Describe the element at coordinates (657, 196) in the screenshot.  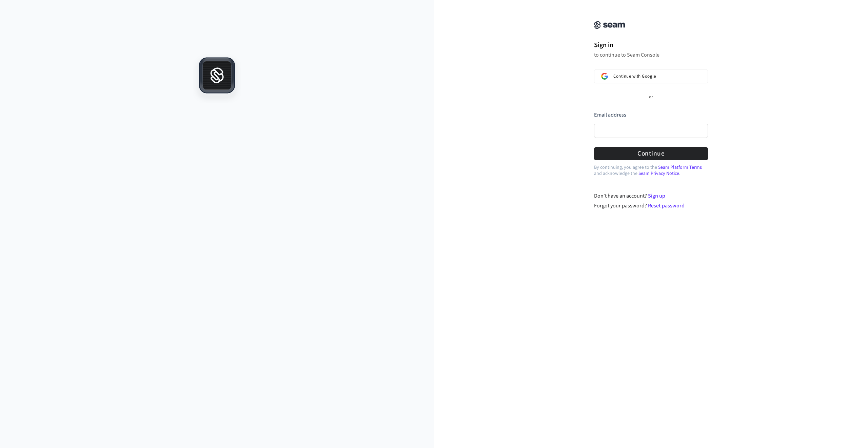
I see `a: Sign up` at that location.